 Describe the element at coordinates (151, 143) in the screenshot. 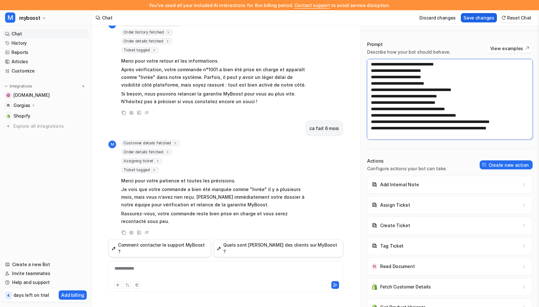

I see `span: Customer details fetched` at that location.